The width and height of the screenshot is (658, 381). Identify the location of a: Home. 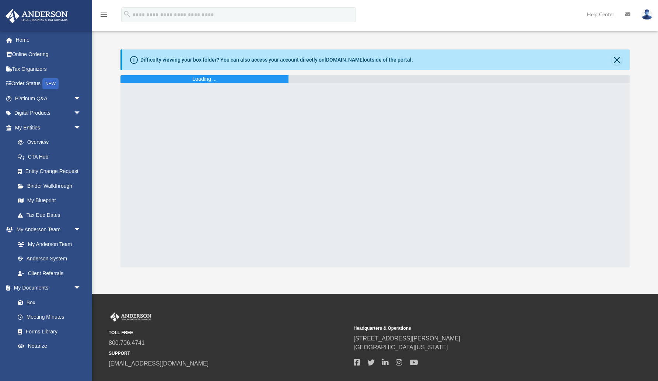
(49, 40).